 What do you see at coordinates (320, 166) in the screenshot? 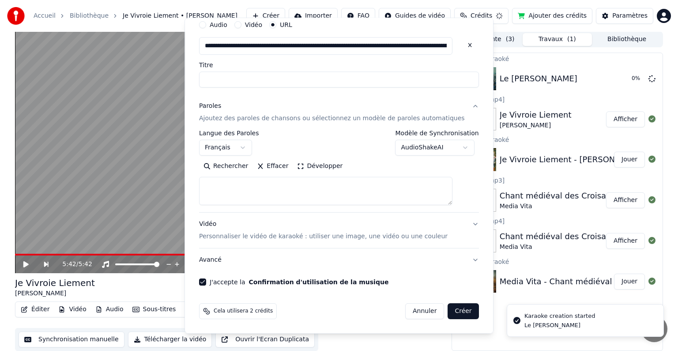
I see `button: Développer` at bounding box center [320, 166].